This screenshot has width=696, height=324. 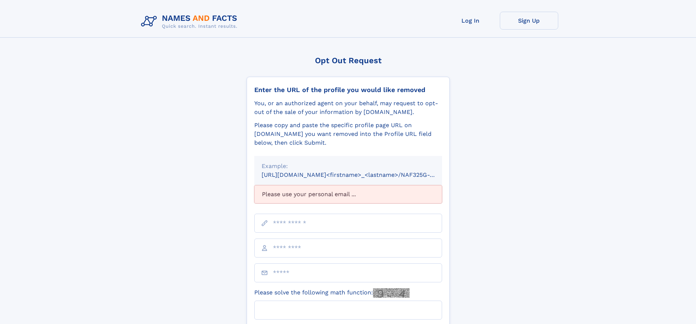 What do you see at coordinates (348, 166) in the screenshot?
I see `div: Example:` at bounding box center [348, 166].